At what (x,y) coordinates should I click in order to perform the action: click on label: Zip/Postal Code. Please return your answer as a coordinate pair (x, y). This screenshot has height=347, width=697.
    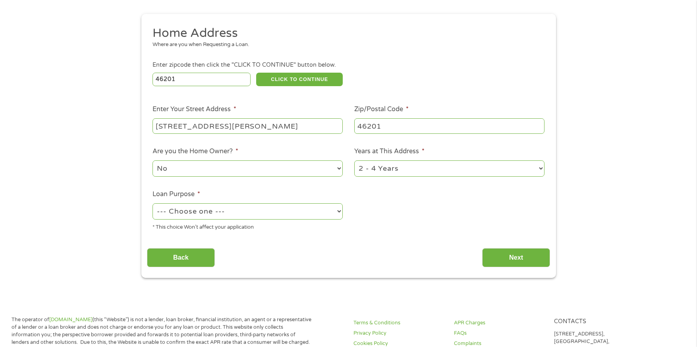
    Looking at the image, I should click on (381, 109).